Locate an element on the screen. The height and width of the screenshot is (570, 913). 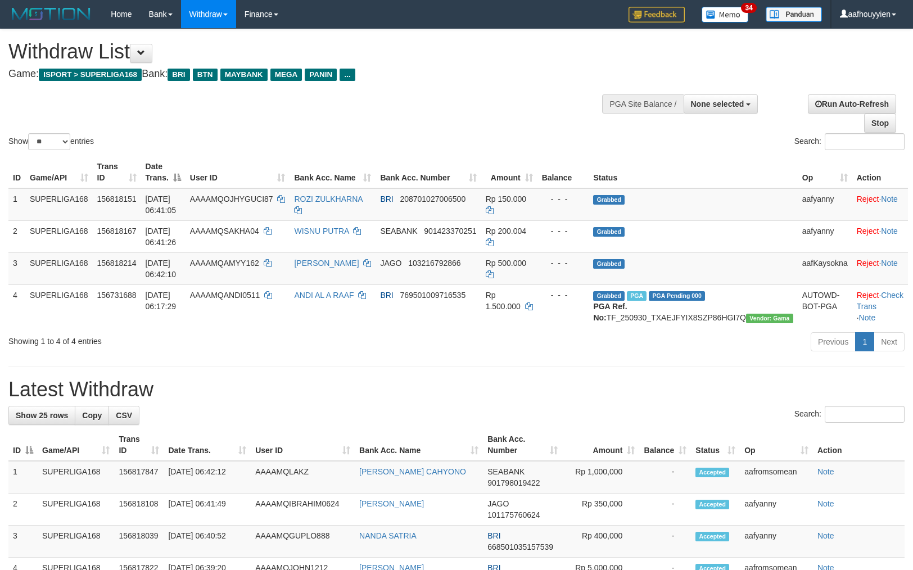
span: 156731688 is located at coordinates (117, 295).